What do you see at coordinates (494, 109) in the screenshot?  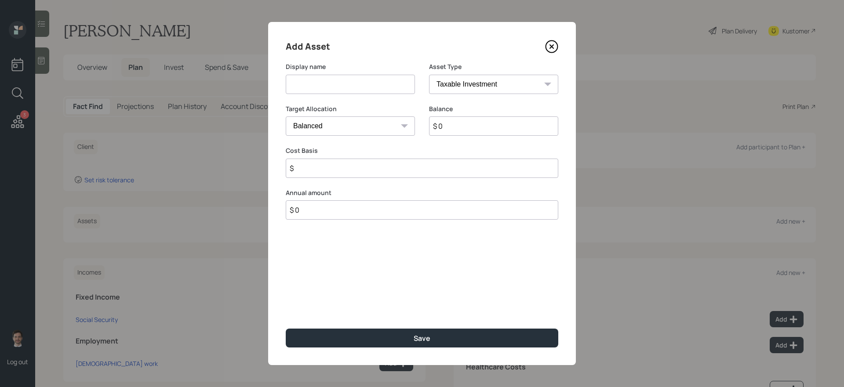 I see `label: Balance` at bounding box center [494, 109].